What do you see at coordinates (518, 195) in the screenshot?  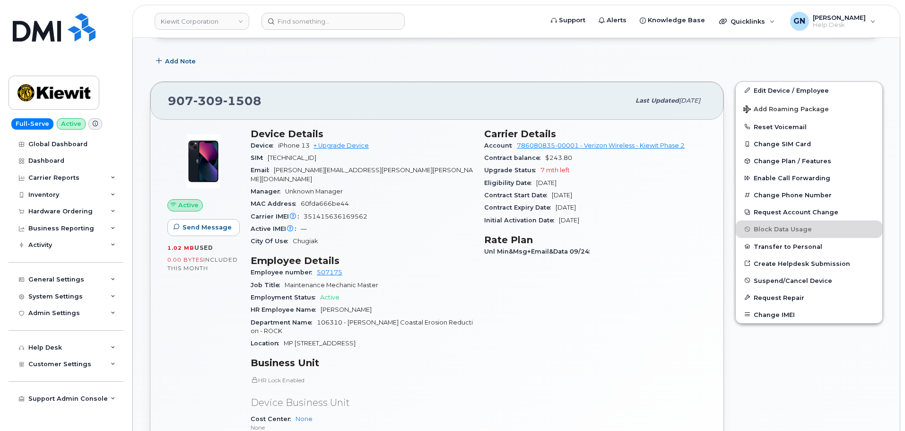 I see `span: Contract Start Date` at bounding box center [518, 195].